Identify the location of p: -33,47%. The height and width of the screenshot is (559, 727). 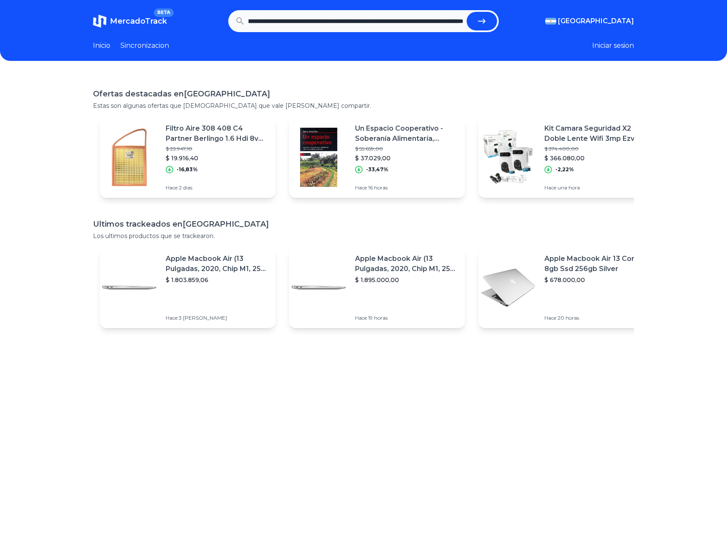
(377, 170).